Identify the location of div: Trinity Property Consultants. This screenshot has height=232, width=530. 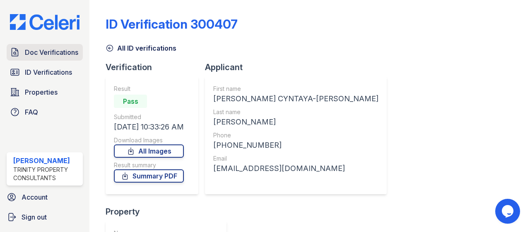
(46, 174).